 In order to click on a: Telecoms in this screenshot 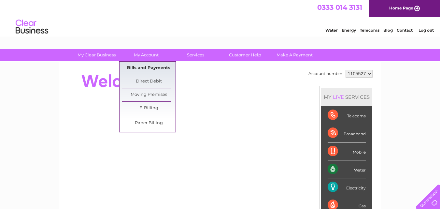, I will do `click(370, 30)`.